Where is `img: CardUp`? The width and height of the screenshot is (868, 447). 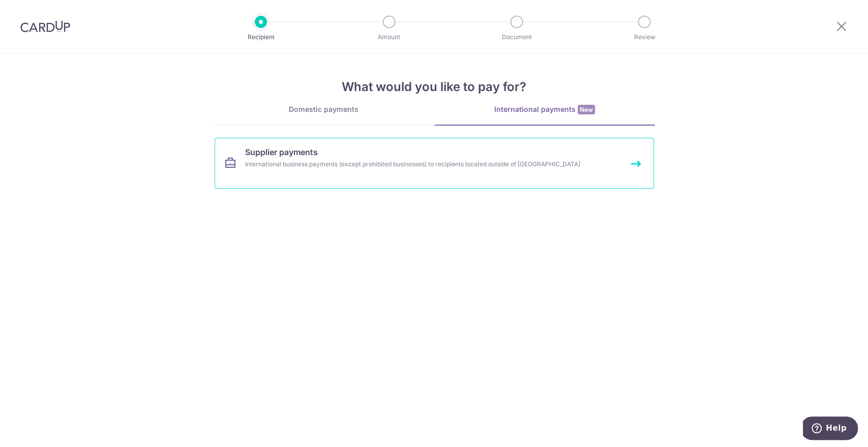 img: CardUp is located at coordinates (45, 27).